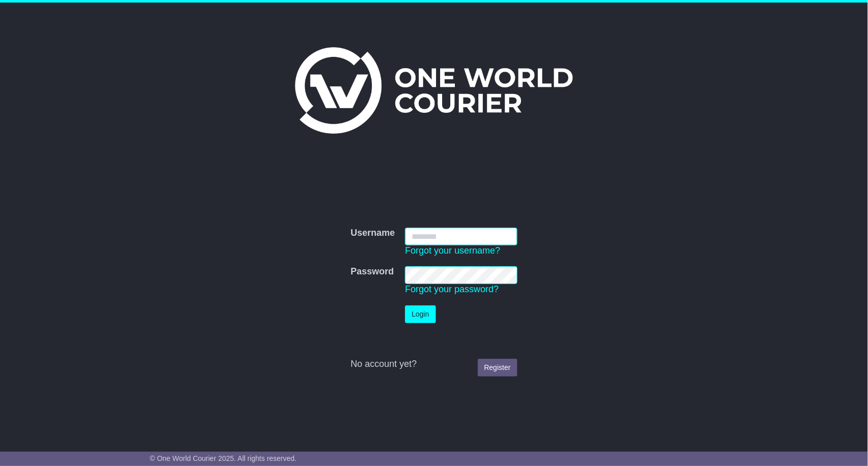 The width and height of the screenshot is (868, 466). What do you see at coordinates (497, 367) in the screenshot?
I see `a: Register` at bounding box center [497, 367].